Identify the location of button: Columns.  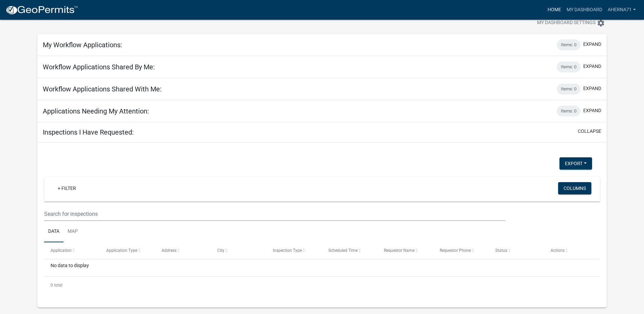
(575, 188).